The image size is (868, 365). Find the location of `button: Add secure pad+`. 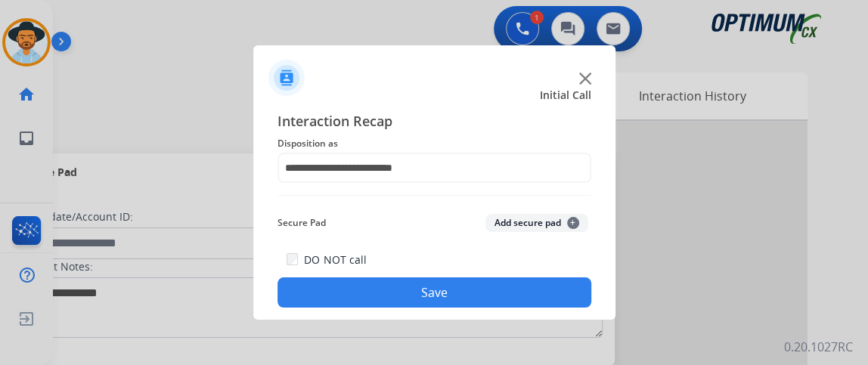

button: Add secure pad+ is located at coordinates (537, 222).